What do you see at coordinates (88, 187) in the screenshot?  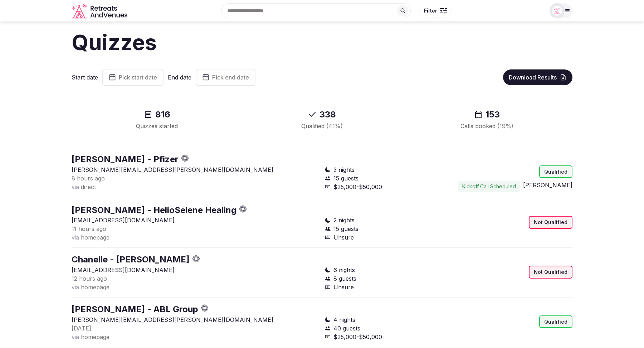 I see `span: direct` at bounding box center [88, 187].